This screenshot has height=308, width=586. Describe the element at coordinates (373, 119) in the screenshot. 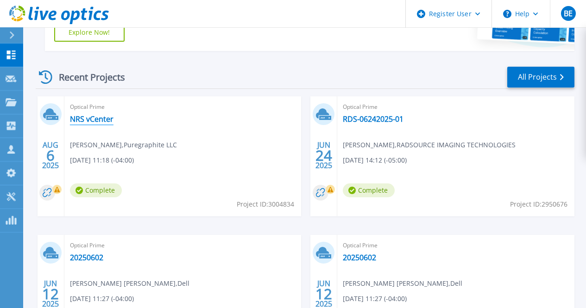

I see `a: RDS-06242025-01` at that location.